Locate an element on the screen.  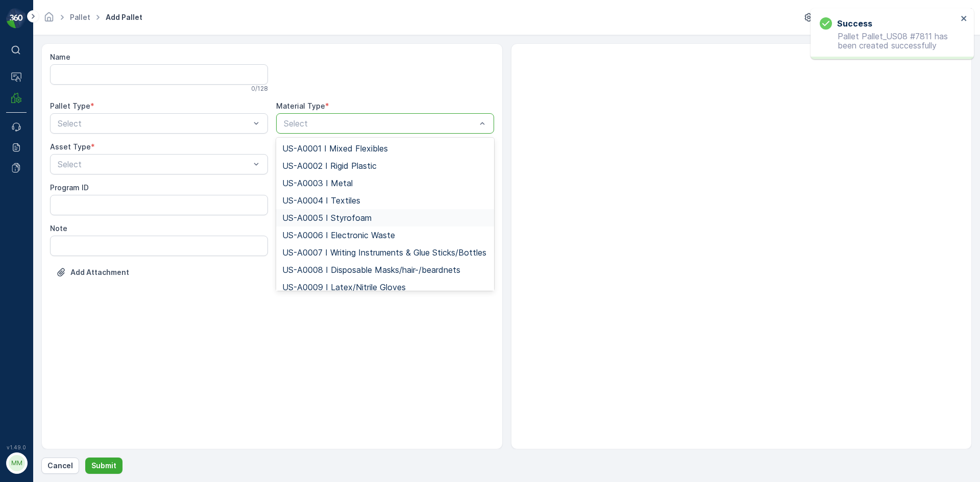
div: MM is located at coordinates (17, 464).